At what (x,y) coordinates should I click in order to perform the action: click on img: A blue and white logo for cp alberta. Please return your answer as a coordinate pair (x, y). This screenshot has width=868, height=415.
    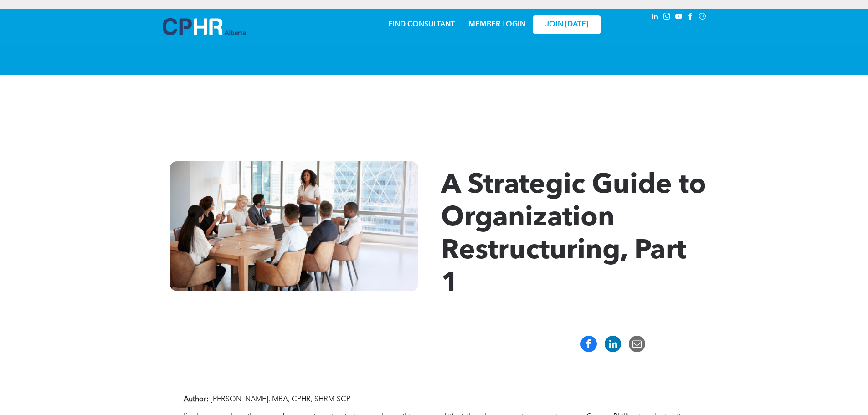
    Looking at the image, I should click on (204, 26).